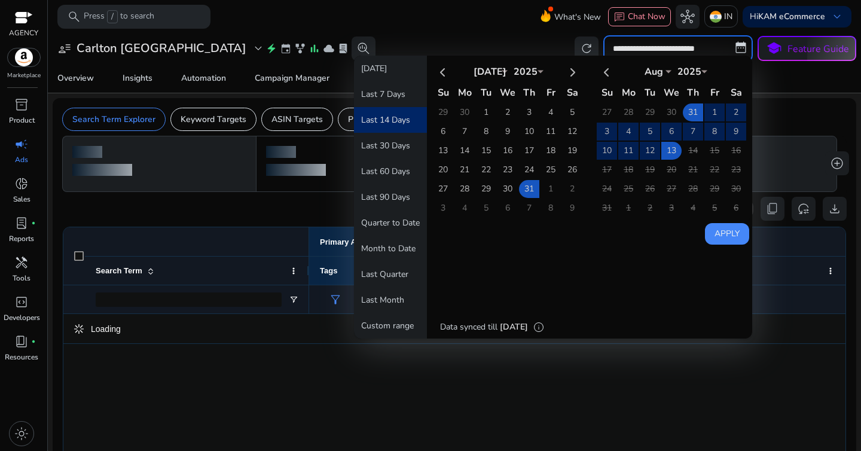  What do you see at coordinates (137, 78) in the screenshot?
I see `div: Insights` at bounding box center [137, 78].